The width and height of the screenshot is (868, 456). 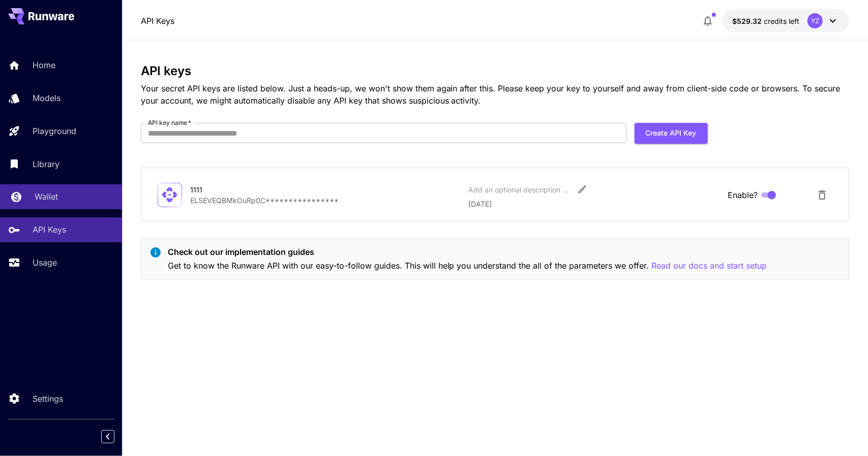 What do you see at coordinates (241, 190) in the screenshot?
I see `div: 1111` at bounding box center [241, 190].